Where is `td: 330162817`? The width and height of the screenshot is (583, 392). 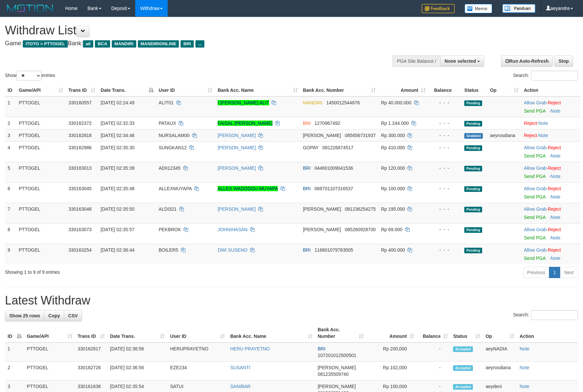
td: 330162817 is located at coordinates (91, 352).